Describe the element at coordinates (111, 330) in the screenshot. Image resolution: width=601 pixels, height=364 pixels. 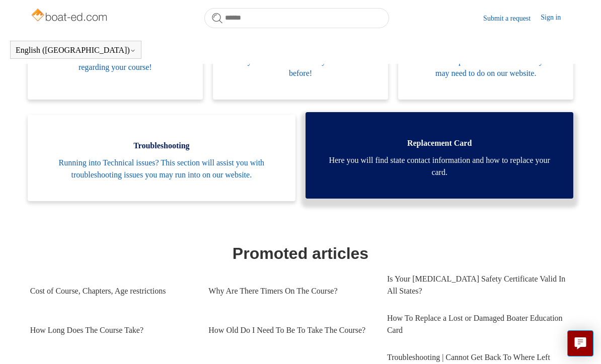
I see `a: How Long Does The Course Take?` at that location.